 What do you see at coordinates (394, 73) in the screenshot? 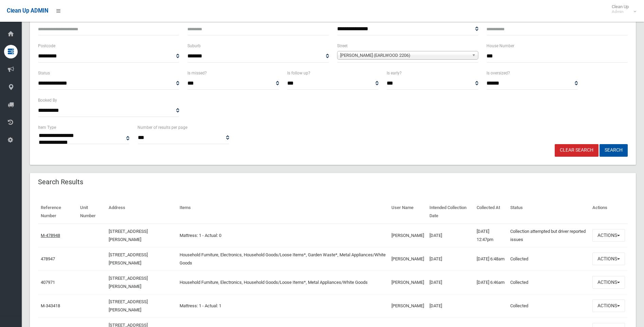
I see `label: Is early?` at bounding box center [394, 73].